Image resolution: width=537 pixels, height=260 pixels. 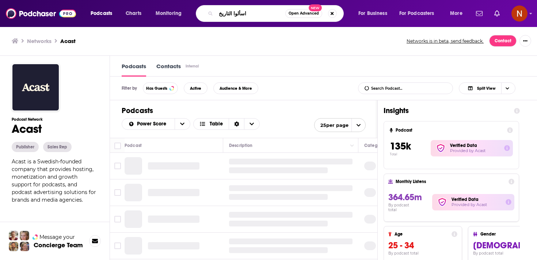 What do you see at coordinates (195, 88) in the screenshot?
I see `button: Active` at bounding box center [195, 88].